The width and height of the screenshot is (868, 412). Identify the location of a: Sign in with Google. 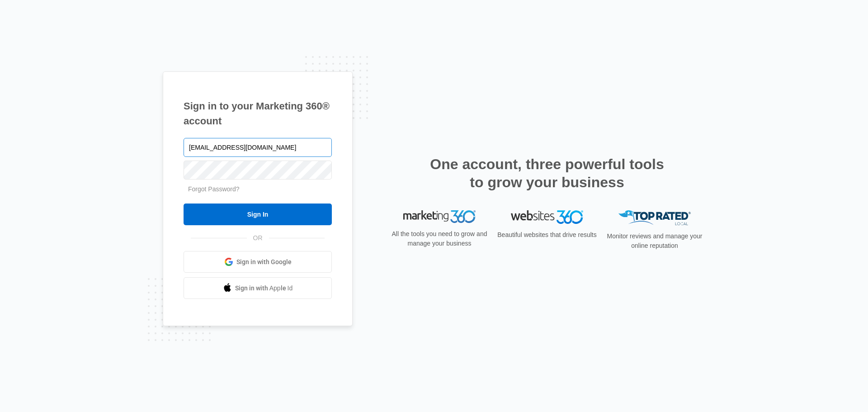
(257, 262).